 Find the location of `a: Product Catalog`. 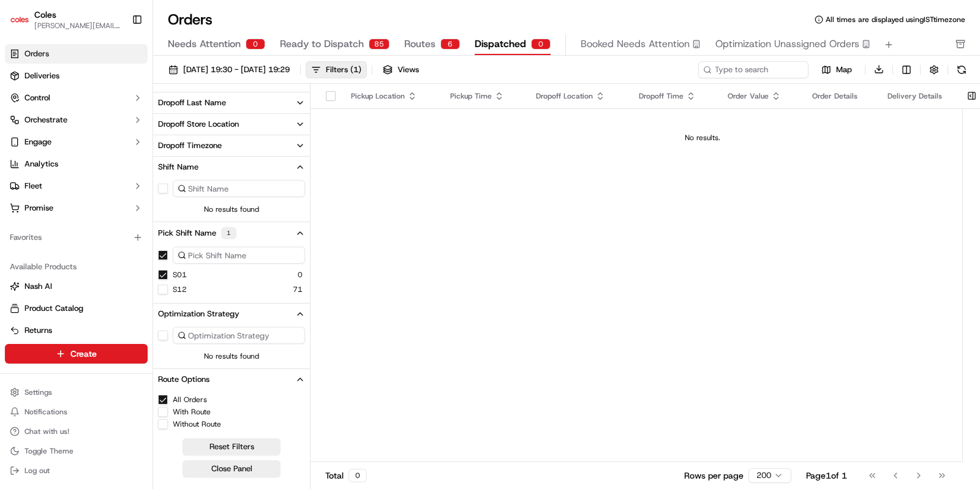

a: Product Catalog is located at coordinates (76, 308).